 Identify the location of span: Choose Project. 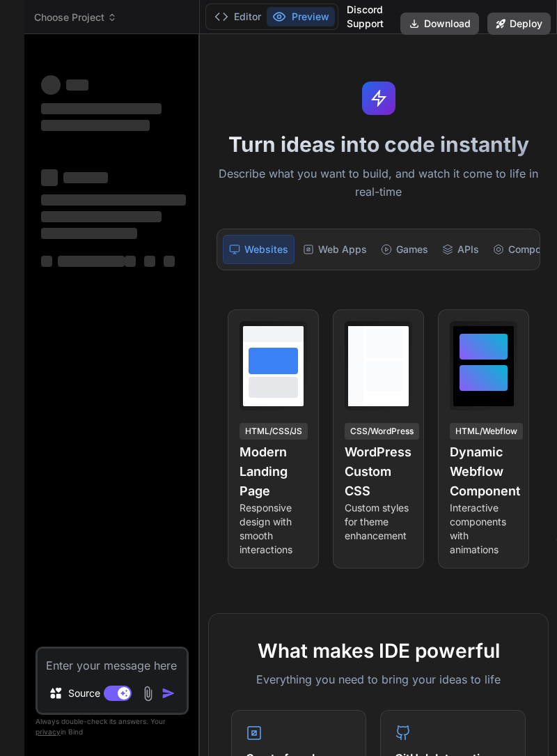
(75, 17).